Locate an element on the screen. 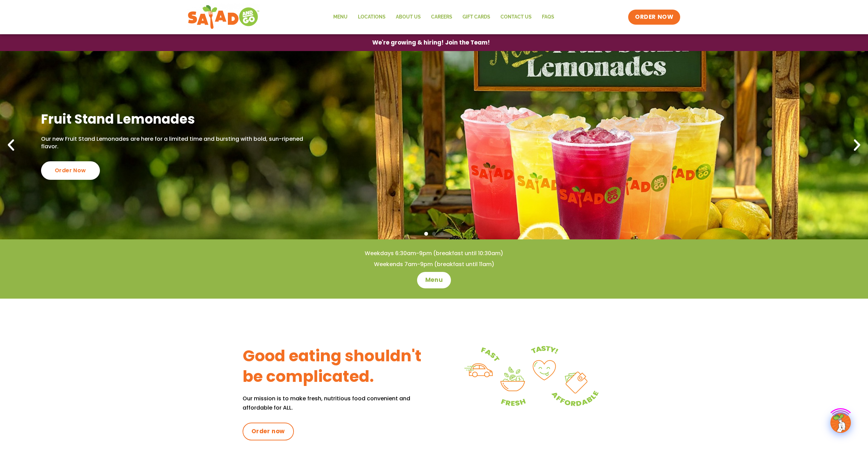 Image resolution: width=868 pixels, height=450 pixels. span: ORDER NOW is located at coordinates (654, 18).